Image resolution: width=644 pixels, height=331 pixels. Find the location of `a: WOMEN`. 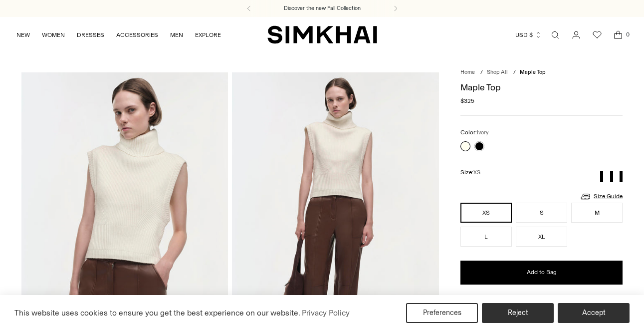

a: WOMEN is located at coordinates (53, 35).